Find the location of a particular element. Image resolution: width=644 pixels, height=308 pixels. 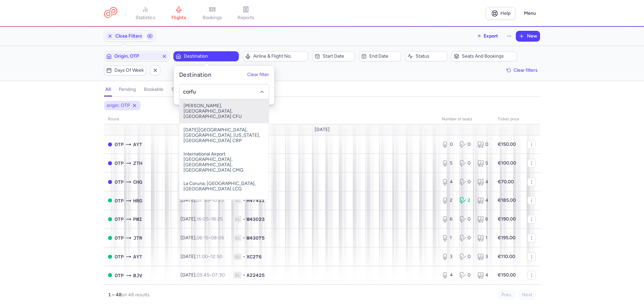

div: 2 is located at coordinates (466, 200).